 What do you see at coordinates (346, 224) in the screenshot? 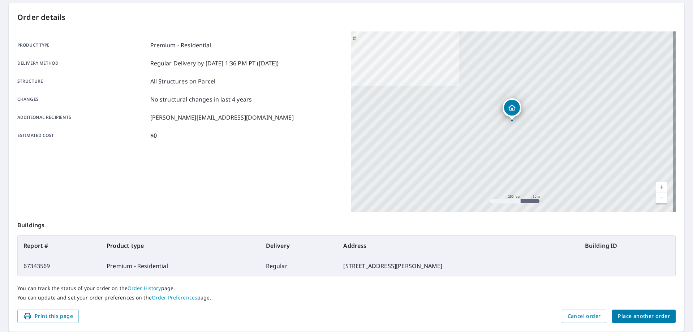
I see `p: Buildings` at bounding box center [346, 224].